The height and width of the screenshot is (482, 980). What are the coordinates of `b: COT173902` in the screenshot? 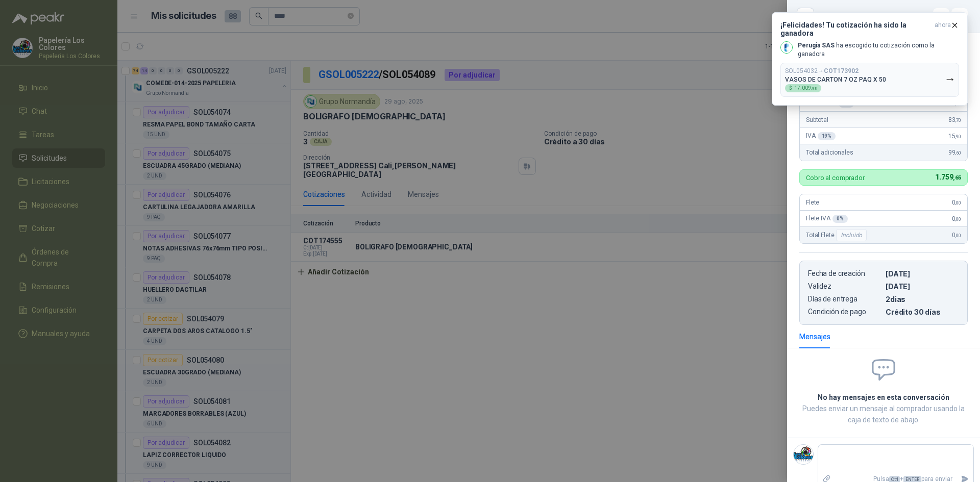 It's located at (841, 71).